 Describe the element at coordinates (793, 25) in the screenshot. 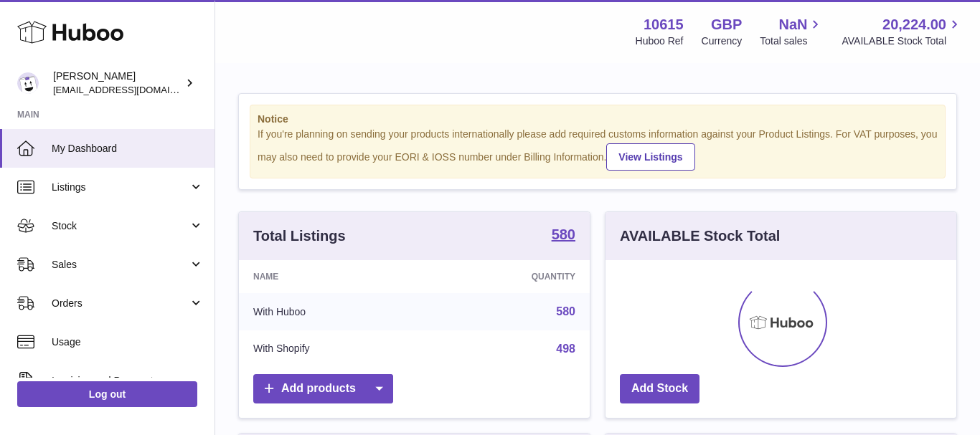

I see `span: NaN` at that location.